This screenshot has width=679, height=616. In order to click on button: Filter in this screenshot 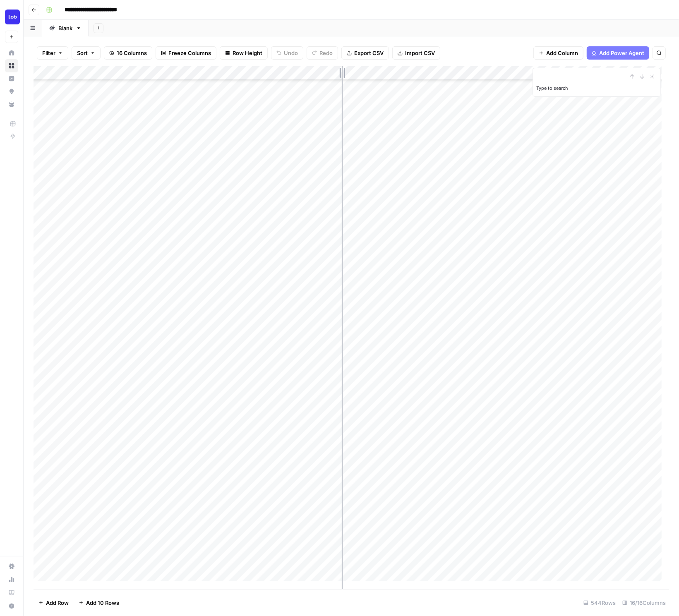, I will do `click(52, 53)`.